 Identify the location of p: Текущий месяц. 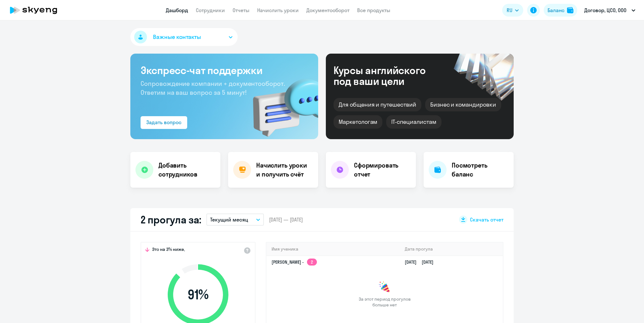
(229, 220).